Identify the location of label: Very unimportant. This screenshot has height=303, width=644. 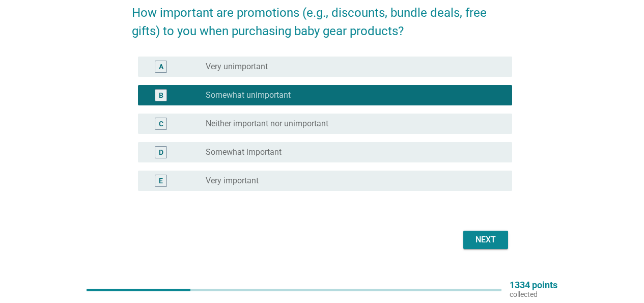
(237, 67).